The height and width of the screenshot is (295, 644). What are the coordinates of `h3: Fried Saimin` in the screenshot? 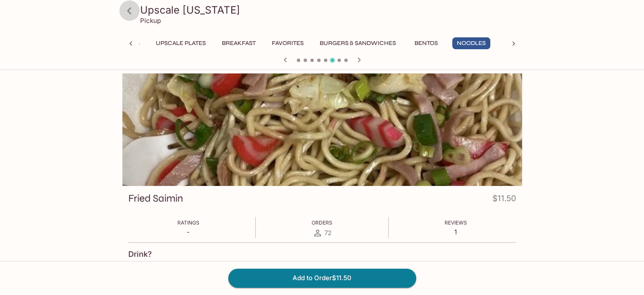 It's located at (156, 198).